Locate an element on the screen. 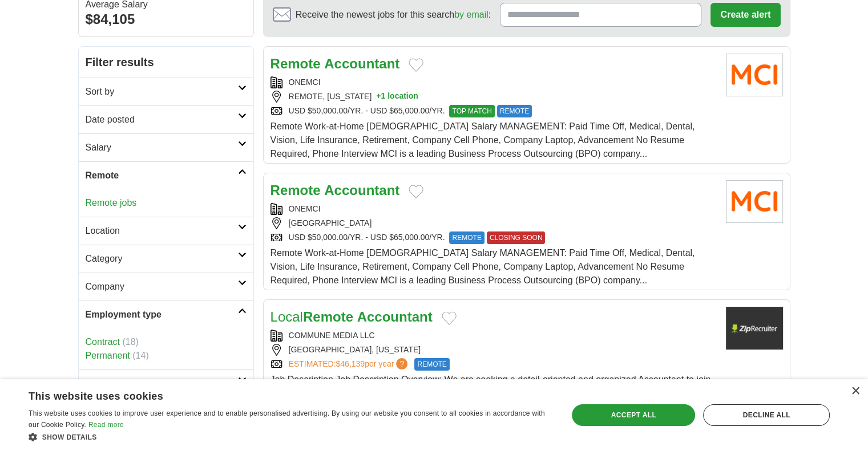 The width and height of the screenshot is (868, 451). div: COMMUNE MEDIA LLC is located at coordinates (493, 336).